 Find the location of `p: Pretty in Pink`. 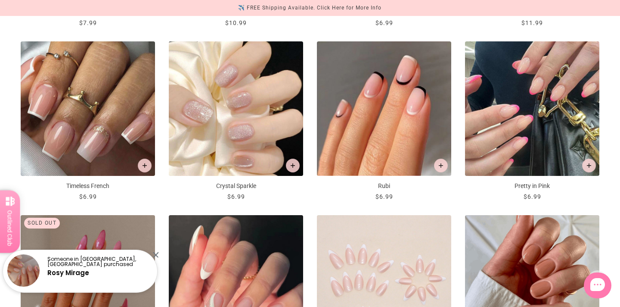

p: Pretty in Pink is located at coordinates (533, 186).